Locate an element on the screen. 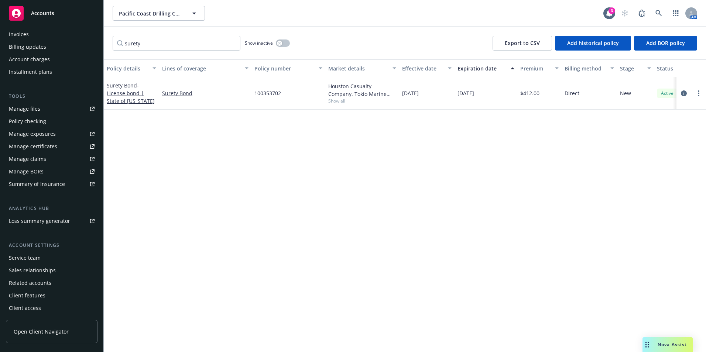 This screenshot has height=352, width=706. button: Effective date is located at coordinates (427, 68).